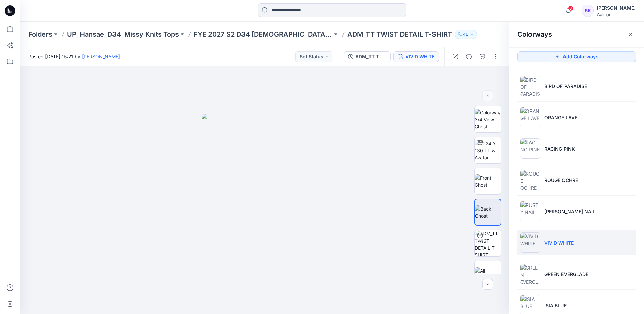  What do you see at coordinates (530, 148) in the screenshot?
I see `img: RACING PINK` at bounding box center [530, 148].